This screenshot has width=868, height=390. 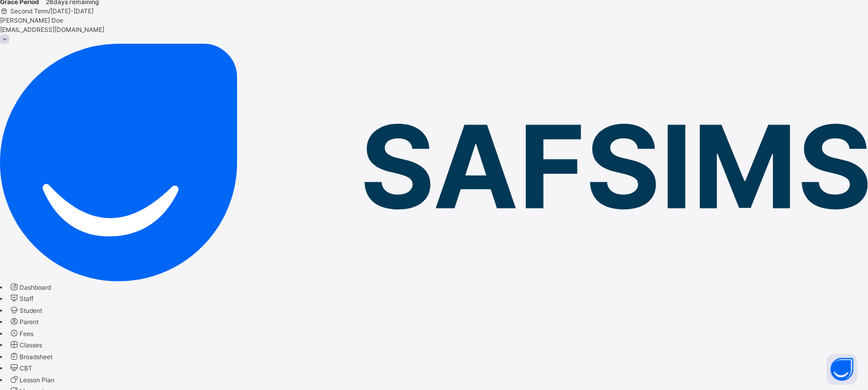 What do you see at coordinates (24, 321) in the screenshot?
I see `a: Parent` at bounding box center [24, 321].